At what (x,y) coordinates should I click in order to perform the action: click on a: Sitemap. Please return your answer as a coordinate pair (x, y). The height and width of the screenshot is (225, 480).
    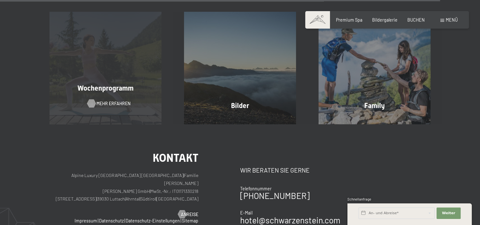
    Looking at the image, I should click on (190, 220).